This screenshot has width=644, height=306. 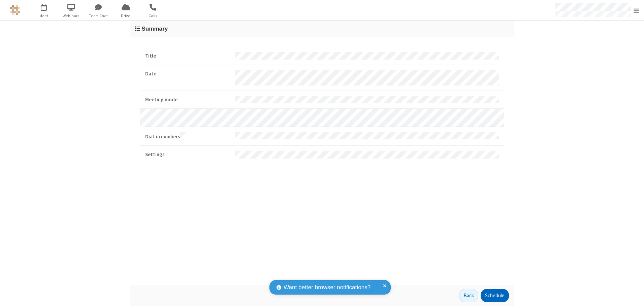 What do you see at coordinates (187, 56) in the screenshot?
I see `strong: Title` at bounding box center [187, 56].